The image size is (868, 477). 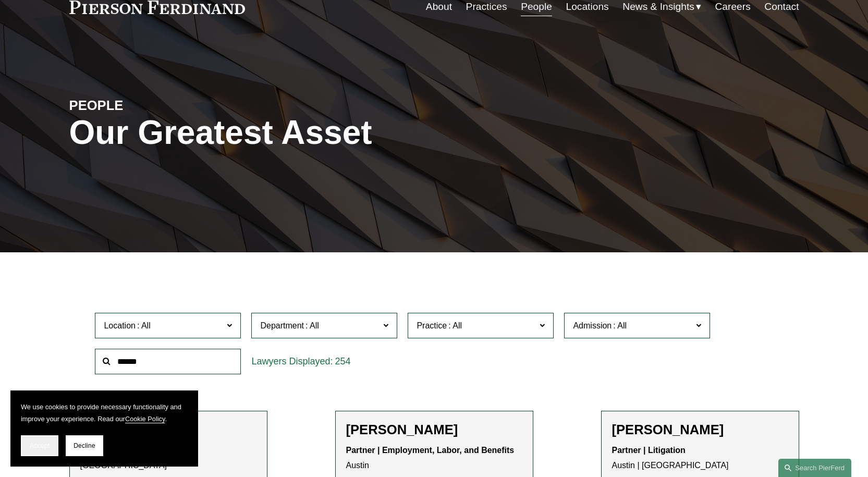 I want to click on span: 254, so click(x=343, y=361).